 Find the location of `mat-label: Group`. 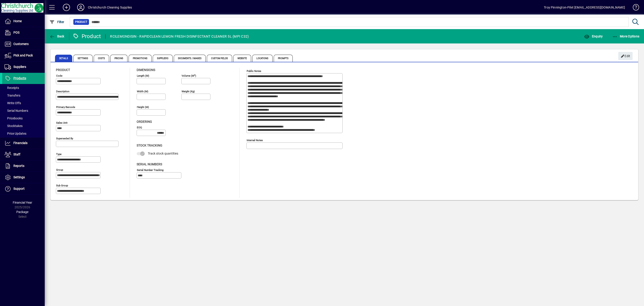

mat-label: Group is located at coordinates (59, 170).